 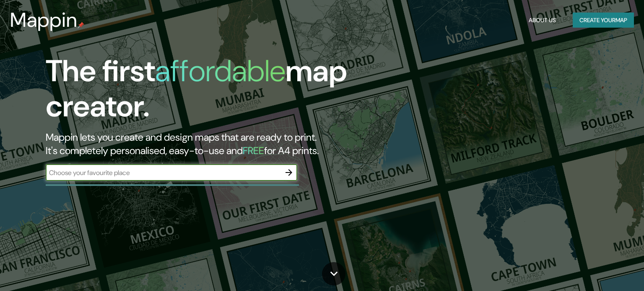 I want to click on input: Choose your favourite place, so click(x=163, y=172).